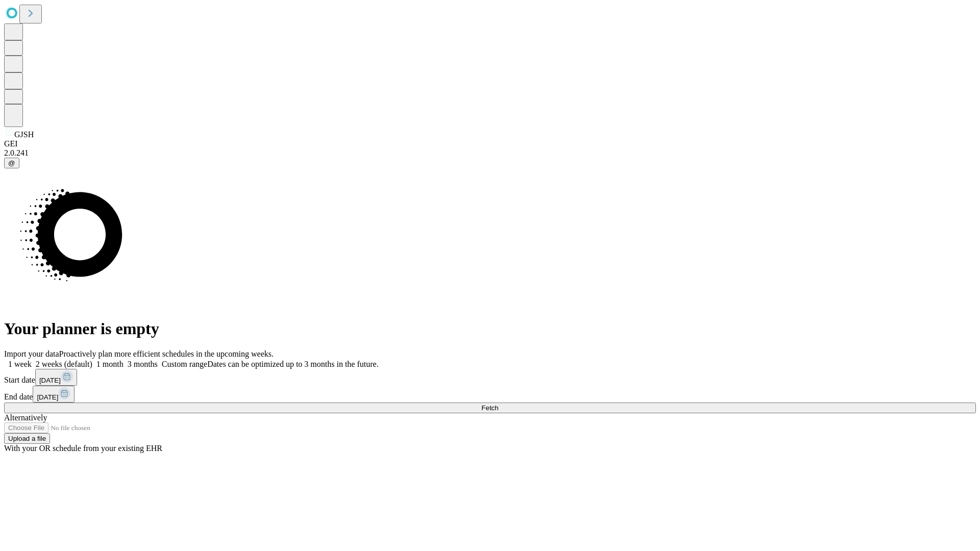 This screenshot has height=551, width=980. I want to click on button: Upload a file, so click(27, 439).